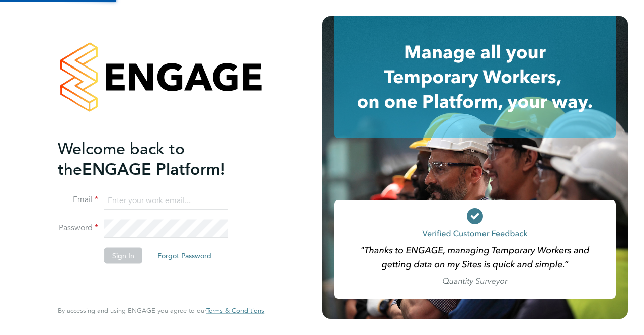 This screenshot has height=335, width=644. I want to click on label: Email, so click(78, 200).